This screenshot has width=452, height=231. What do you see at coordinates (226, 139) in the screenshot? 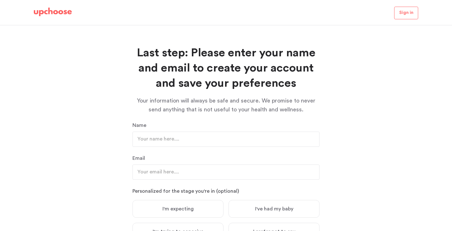
I see `input: Your name here....` at bounding box center [226, 139].